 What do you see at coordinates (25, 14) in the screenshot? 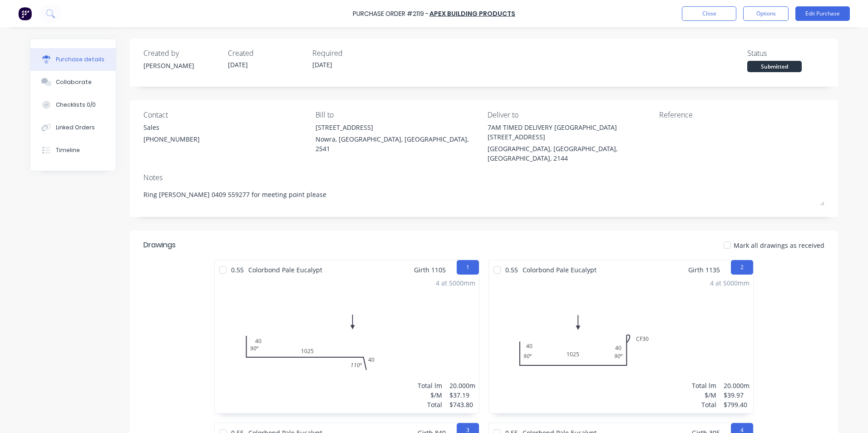
I see `img: Factory` at bounding box center [25, 14].